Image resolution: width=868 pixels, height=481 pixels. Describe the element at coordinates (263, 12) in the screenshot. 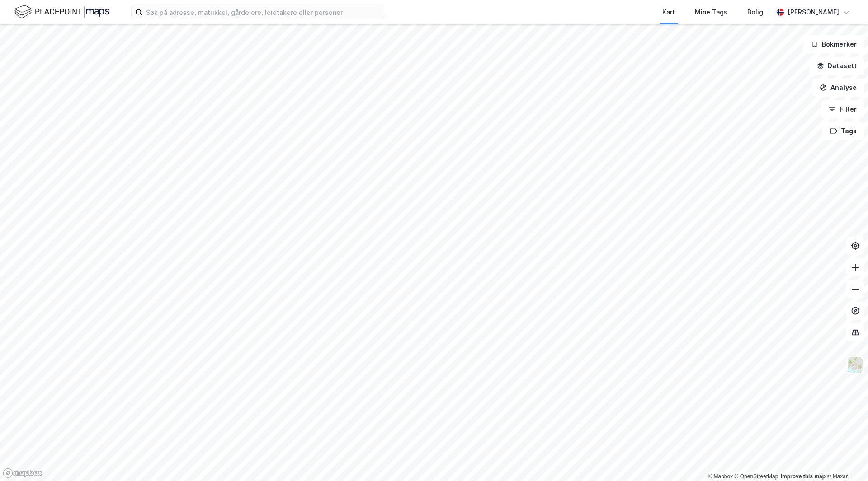

I see `input: Søk på adresse, matrikkel, gårdeiere, leietakere eller personer` at that location.